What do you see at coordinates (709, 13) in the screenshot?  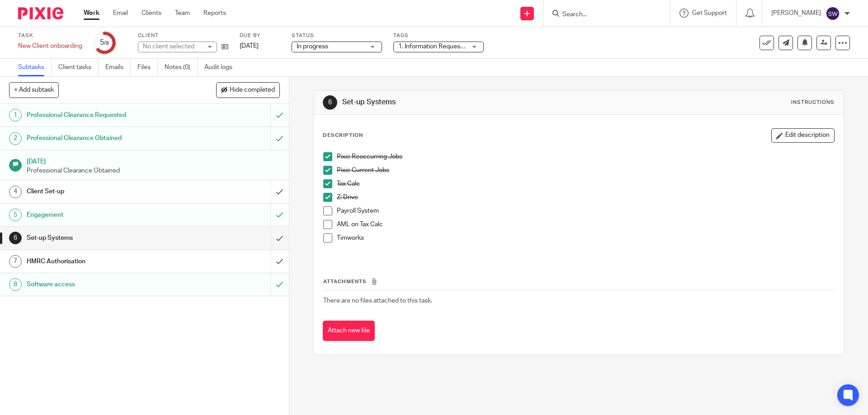 I see `span: Get Support` at bounding box center [709, 13].